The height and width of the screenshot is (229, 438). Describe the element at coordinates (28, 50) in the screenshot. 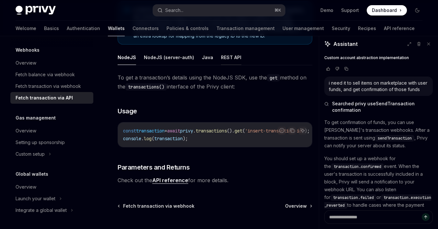

I see `h5: Webhooks` at that location.